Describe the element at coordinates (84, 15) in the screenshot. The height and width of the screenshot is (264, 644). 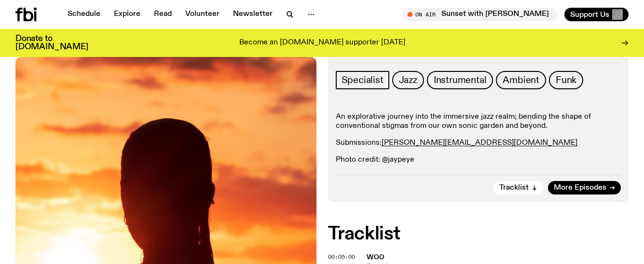
I see `a: Schedule` at that location.